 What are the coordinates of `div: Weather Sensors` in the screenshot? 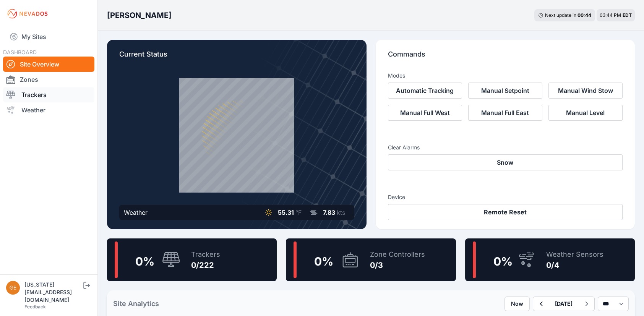 It's located at (575, 254).